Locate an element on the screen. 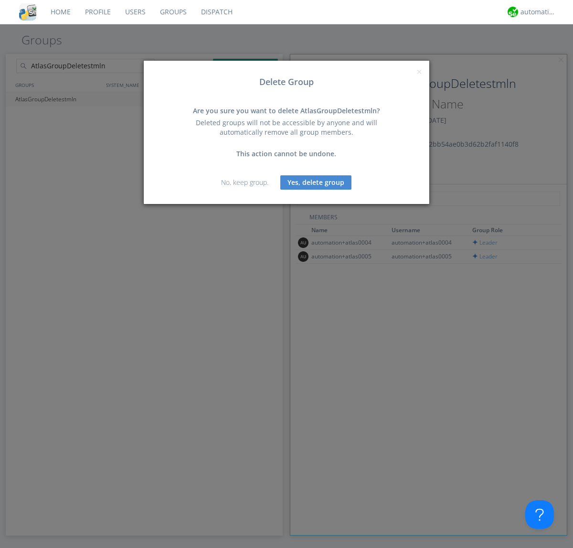  button: Yes, delete group is located at coordinates (316, 182).